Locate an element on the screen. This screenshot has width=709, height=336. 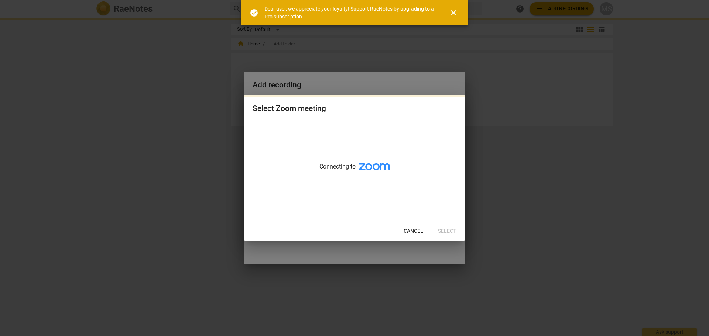
div: Connecting to is located at coordinates (354, 171).